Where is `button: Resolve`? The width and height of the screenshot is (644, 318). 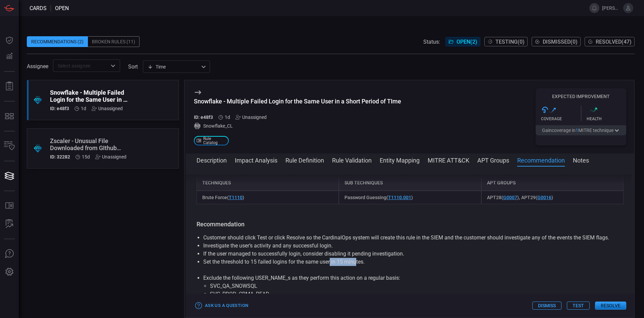 button: Resolve is located at coordinates (611, 306).